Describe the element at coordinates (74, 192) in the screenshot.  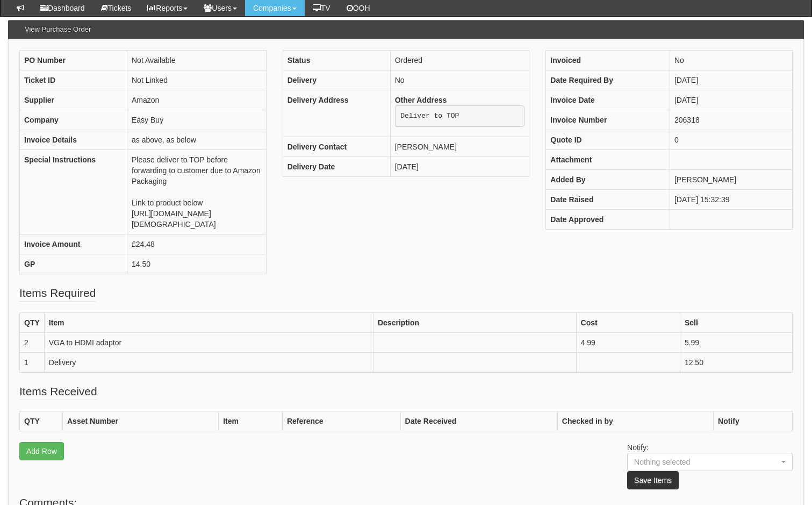
I see `th: Special Instructions` at that location.